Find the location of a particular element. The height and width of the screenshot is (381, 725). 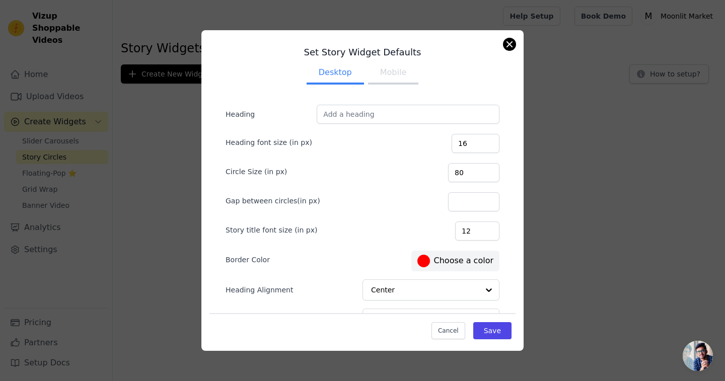

button: Save is located at coordinates (492, 330).